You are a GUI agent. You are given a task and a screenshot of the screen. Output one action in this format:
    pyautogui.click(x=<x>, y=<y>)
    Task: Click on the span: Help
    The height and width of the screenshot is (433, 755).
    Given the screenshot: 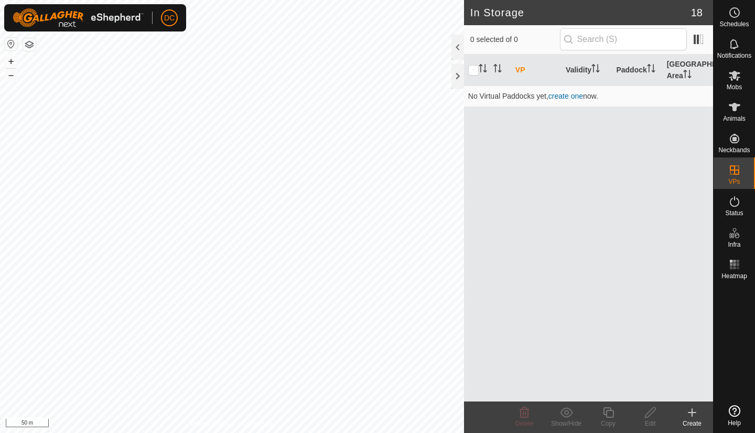 What is the action you would take?
    pyautogui.click(x=734, y=423)
    